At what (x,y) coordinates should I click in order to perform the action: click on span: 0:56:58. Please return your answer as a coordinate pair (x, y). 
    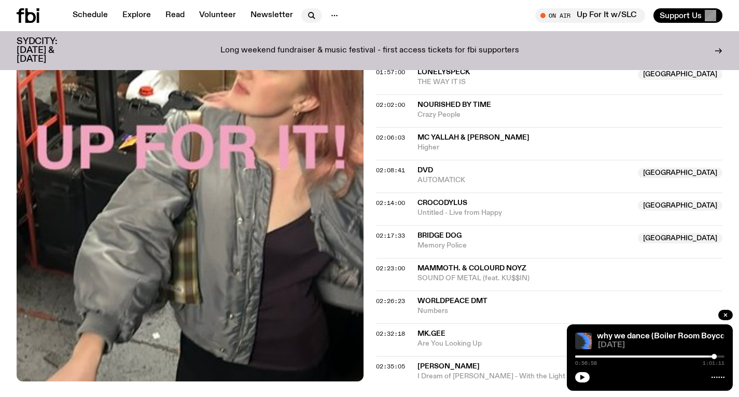
    Looking at the image, I should click on (586, 363).